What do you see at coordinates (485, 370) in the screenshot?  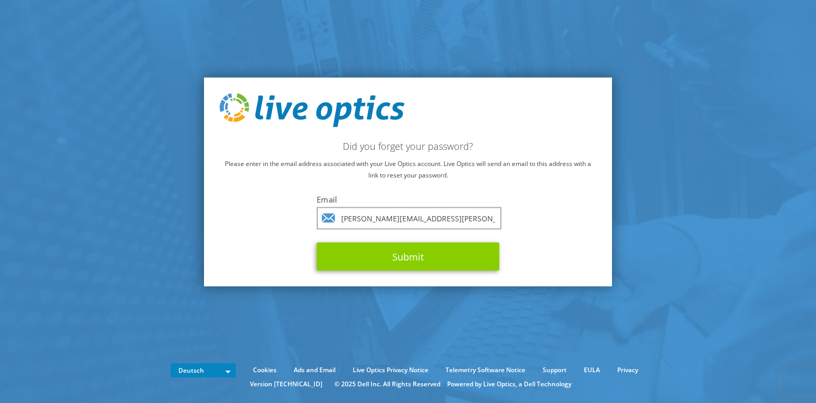 I see `a: Telemetry Software Notice` at bounding box center [485, 370].